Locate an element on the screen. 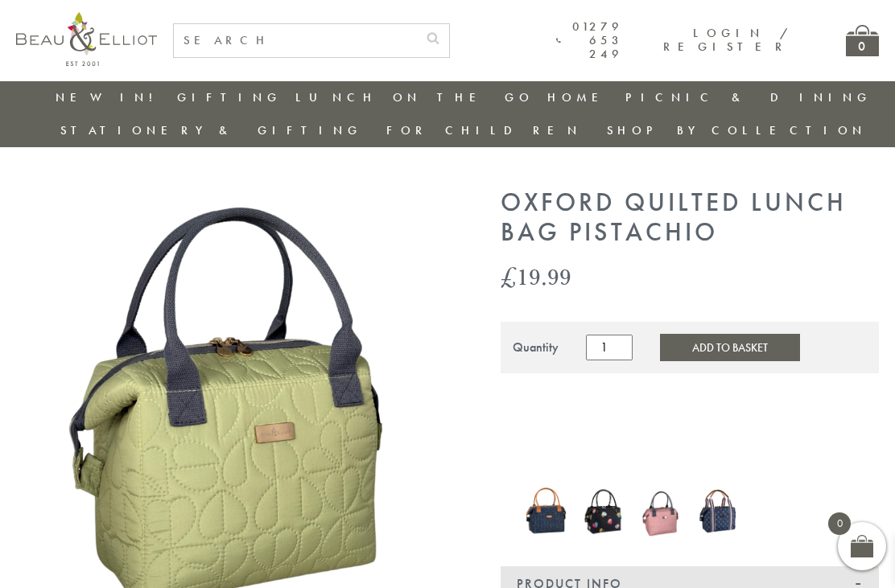 This screenshot has height=588, width=895. a: Picnic & Dining is located at coordinates (749, 97).